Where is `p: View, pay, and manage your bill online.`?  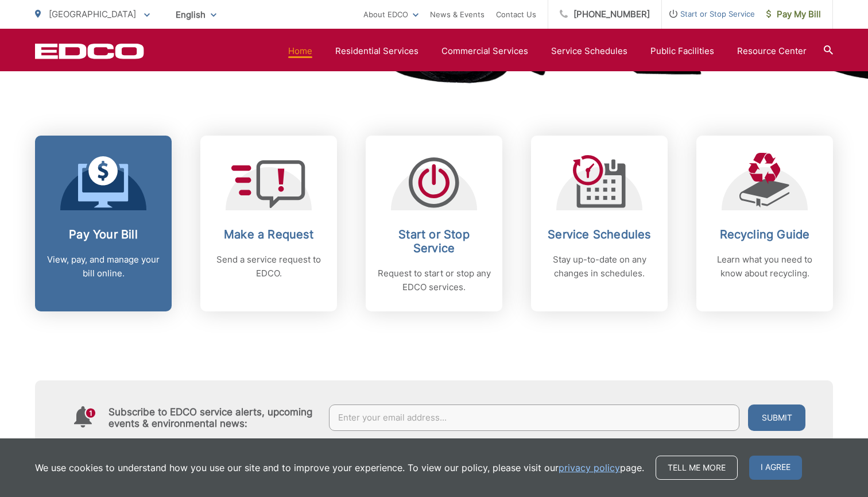
p: View, pay, and manage your bill online. is located at coordinates (103, 267).